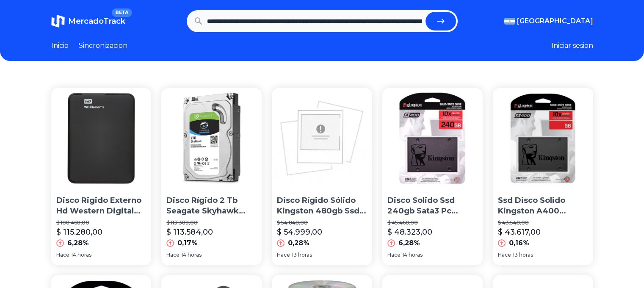  Describe the element at coordinates (298, 243) in the screenshot. I see `p: 0,28%` at that location.